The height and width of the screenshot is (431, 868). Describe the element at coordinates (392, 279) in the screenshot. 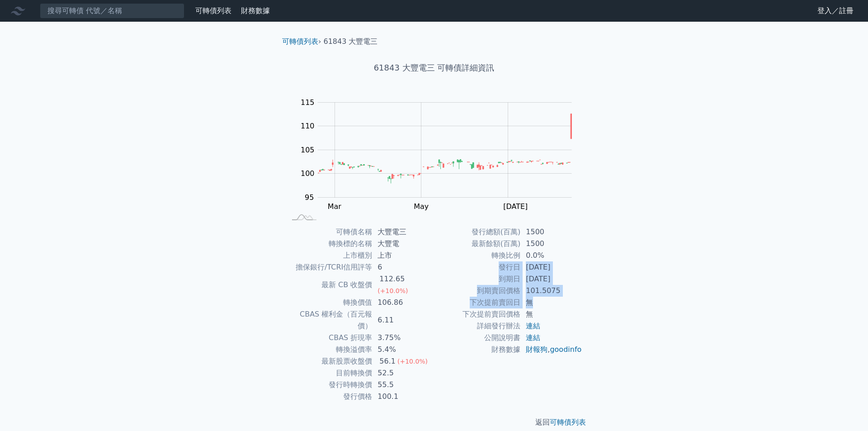

I see `div: 112.65` at that location.